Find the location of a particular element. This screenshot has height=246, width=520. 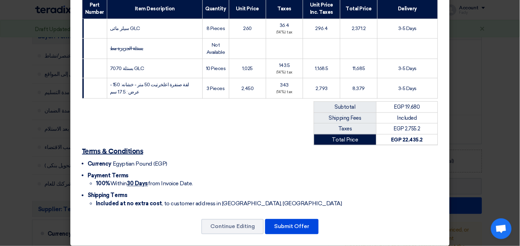

span: 11,685 is located at coordinates (359, 68).